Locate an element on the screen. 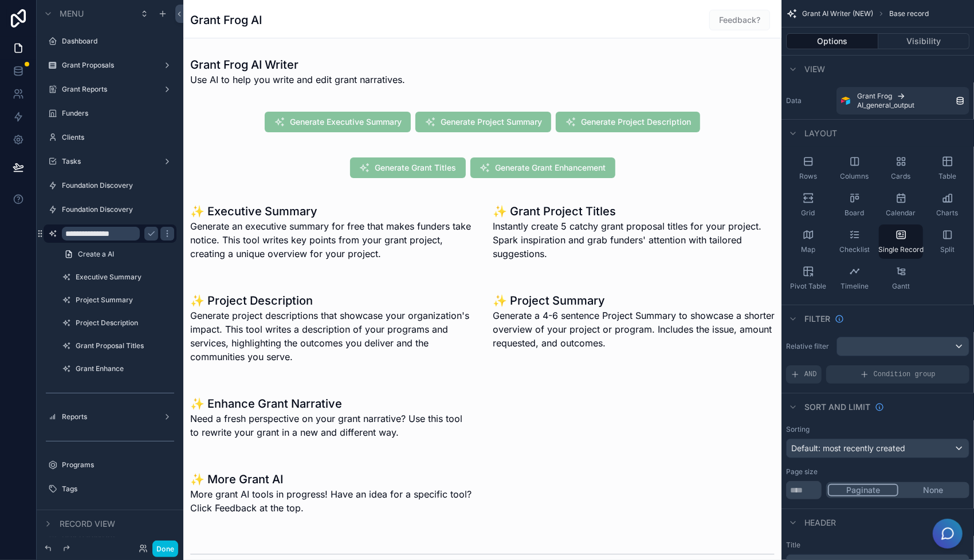 This screenshot has height=560, width=974. label: Data is located at coordinates (809, 101).